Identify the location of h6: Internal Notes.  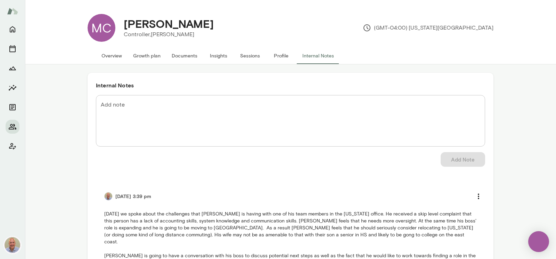
(291, 85).